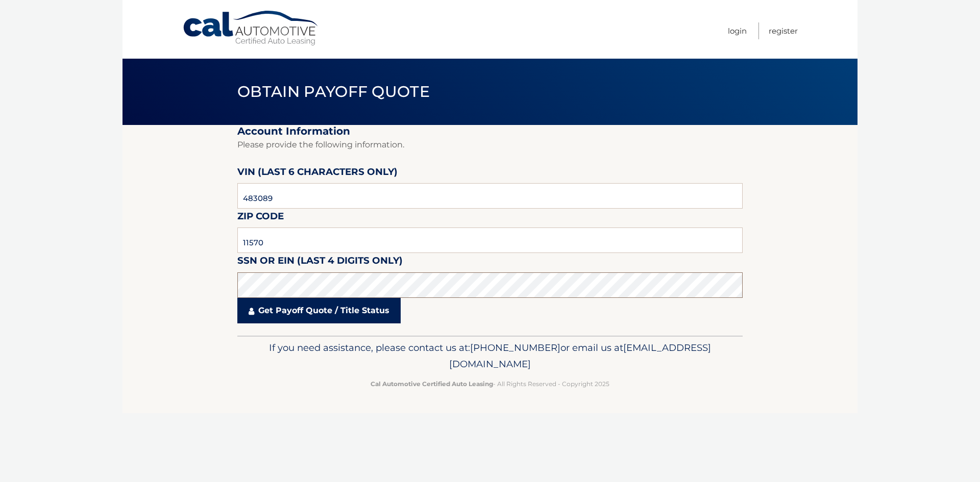 This screenshot has width=980, height=482. I want to click on label: VIN (last 6 characters only), so click(318, 174).